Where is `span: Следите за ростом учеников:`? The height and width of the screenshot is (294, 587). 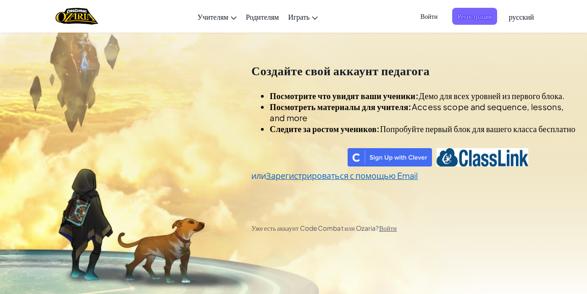 span: Следите за ростом учеников: is located at coordinates (325, 129).